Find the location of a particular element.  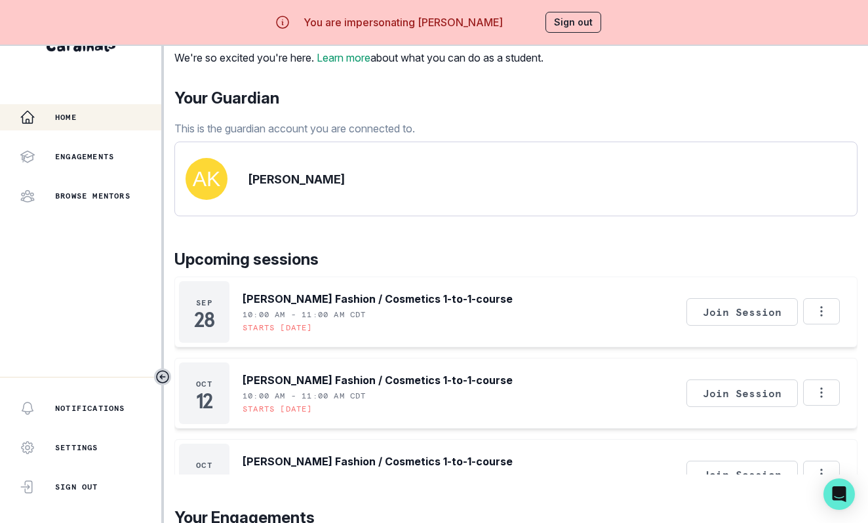

p: Sign Out is located at coordinates (77, 487).